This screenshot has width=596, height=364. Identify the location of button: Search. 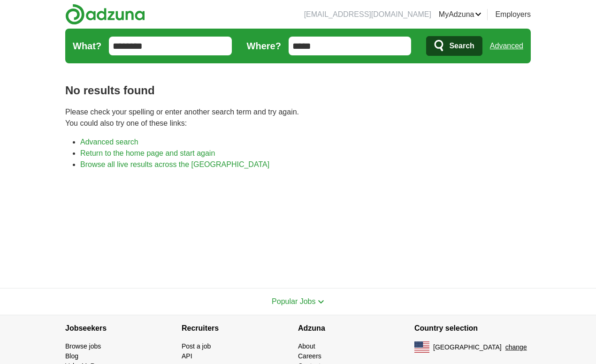
(454, 46).